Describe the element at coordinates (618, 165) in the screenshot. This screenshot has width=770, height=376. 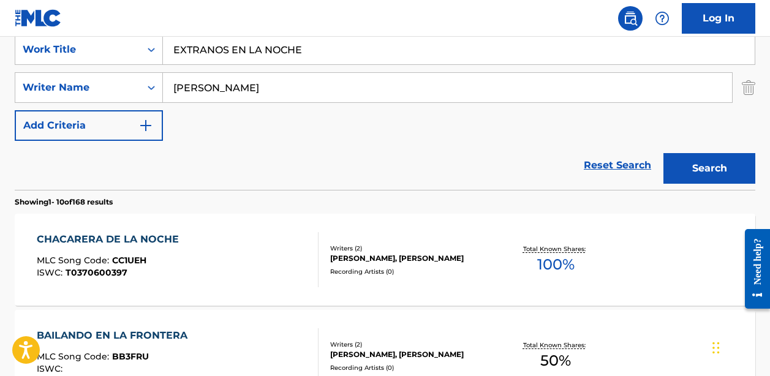
I see `a: Reset Search` at that location.